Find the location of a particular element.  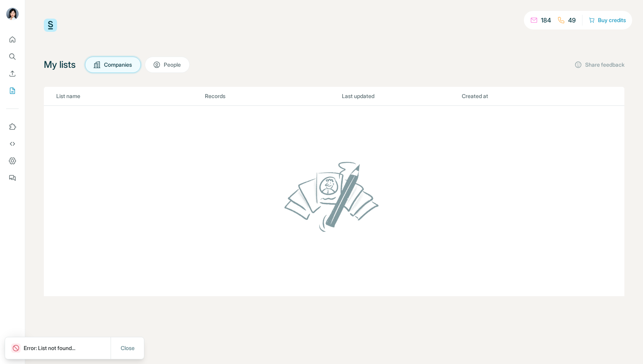

img: Avatar is located at coordinates (12, 14).